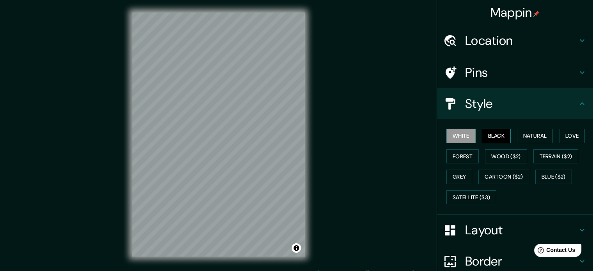  Describe the element at coordinates (37, 9) in the screenshot. I see `span: Contact Us` at that location.